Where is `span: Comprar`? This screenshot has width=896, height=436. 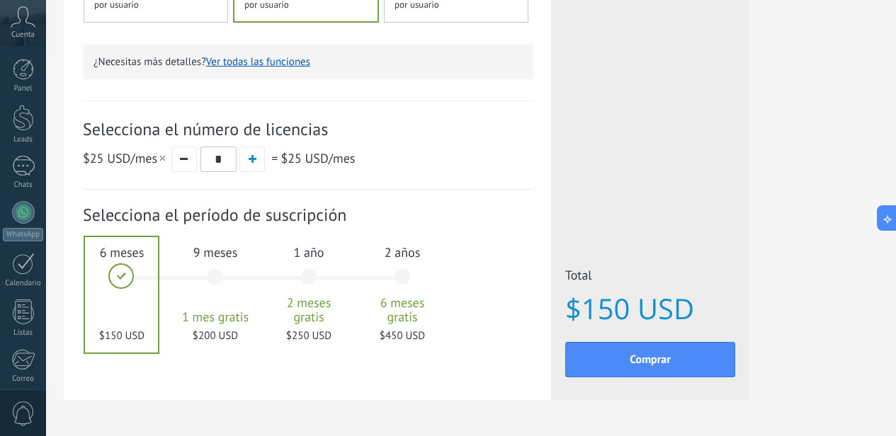
span: Comprar is located at coordinates (650, 360).